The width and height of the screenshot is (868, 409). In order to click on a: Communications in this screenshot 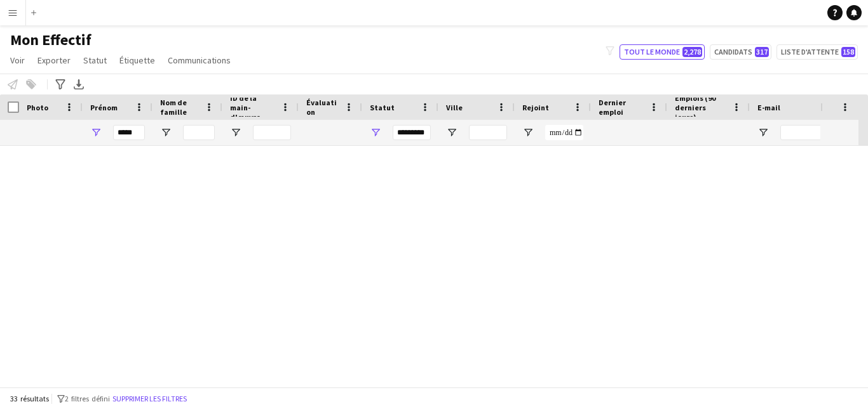, I will do `click(199, 60)`.